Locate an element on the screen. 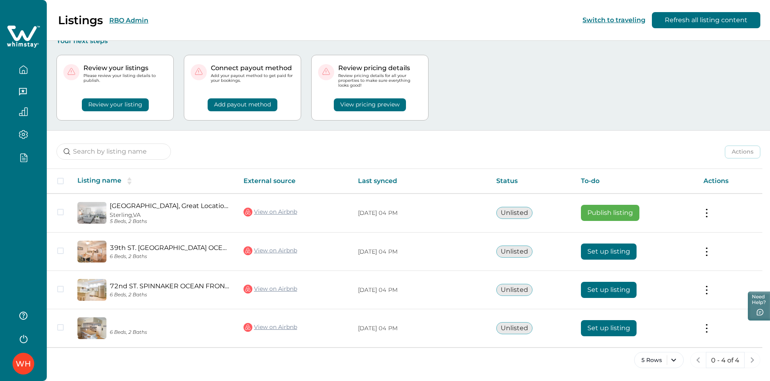 The height and width of the screenshot is (381, 770). p: 5 Beds, 2 Baths is located at coordinates (170, 221).